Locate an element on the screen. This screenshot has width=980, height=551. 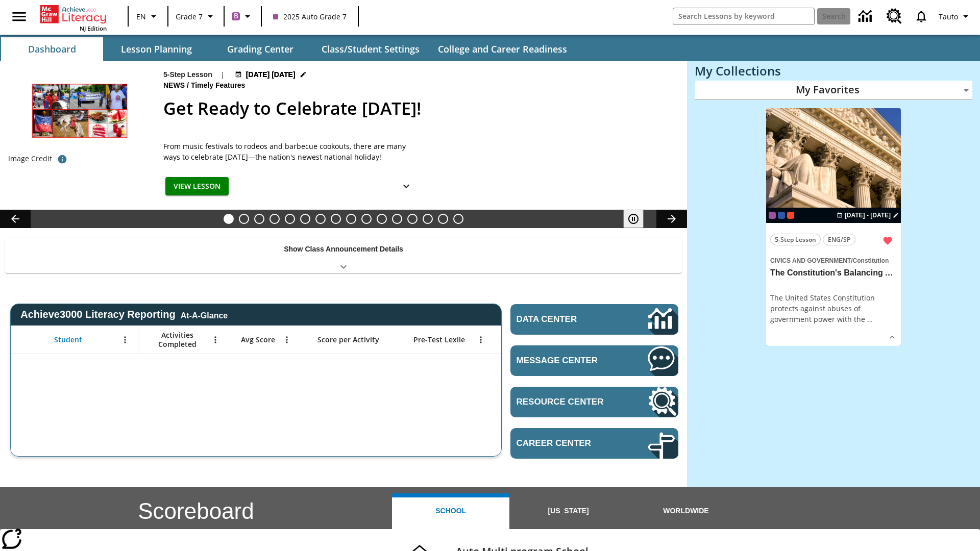
input: search field is located at coordinates (744, 16).